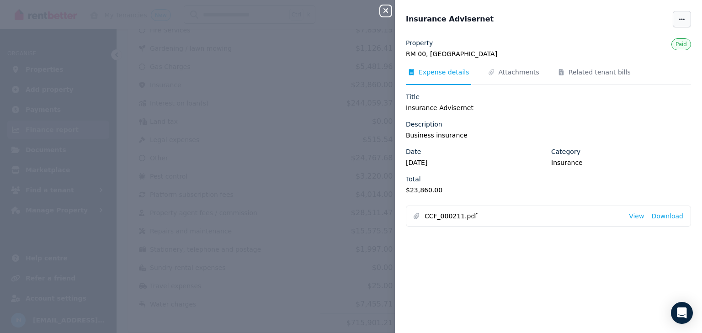  I want to click on label: Category, so click(566, 152).